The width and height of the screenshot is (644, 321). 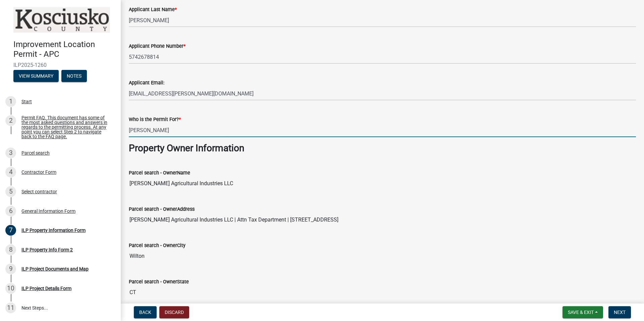 What do you see at coordinates (154, 119) in the screenshot?
I see `label: Who is the Permit For?` at bounding box center [154, 119].